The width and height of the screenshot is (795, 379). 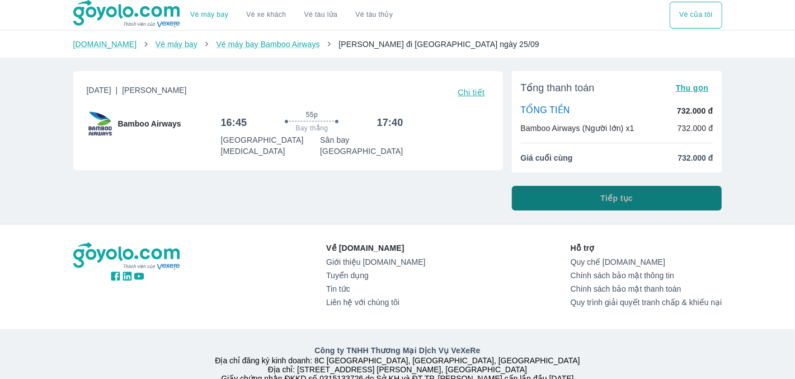 What do you see at coordinates (398, 350) in the screenshot?
I see `p: Công ty TNHH Thương Mại Dịch Vụ VeXeRe` at bounding box center [398, 350].